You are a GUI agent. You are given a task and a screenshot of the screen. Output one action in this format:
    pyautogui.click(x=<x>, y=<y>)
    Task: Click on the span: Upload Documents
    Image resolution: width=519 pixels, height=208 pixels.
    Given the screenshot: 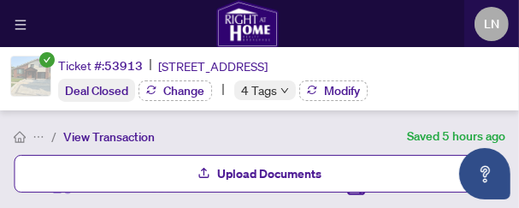 What is the action you would take?
    pyautogui.click(x=270, y=174)
    